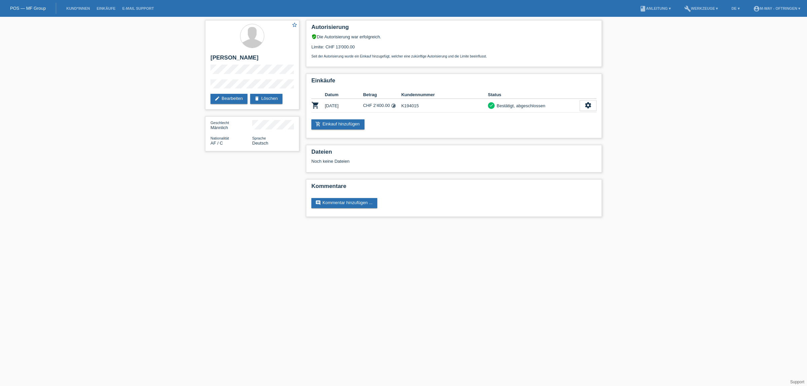 This screenshot has height=386, width=807. Describe the element at coordinates (231, 125) in the screenshot. I see `div: Männlich` at that location.